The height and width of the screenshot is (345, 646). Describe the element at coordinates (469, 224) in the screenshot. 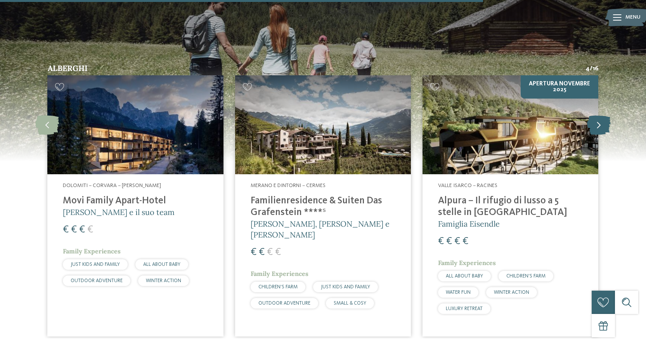

I see `span: Famiglia Eisendle` at that location.